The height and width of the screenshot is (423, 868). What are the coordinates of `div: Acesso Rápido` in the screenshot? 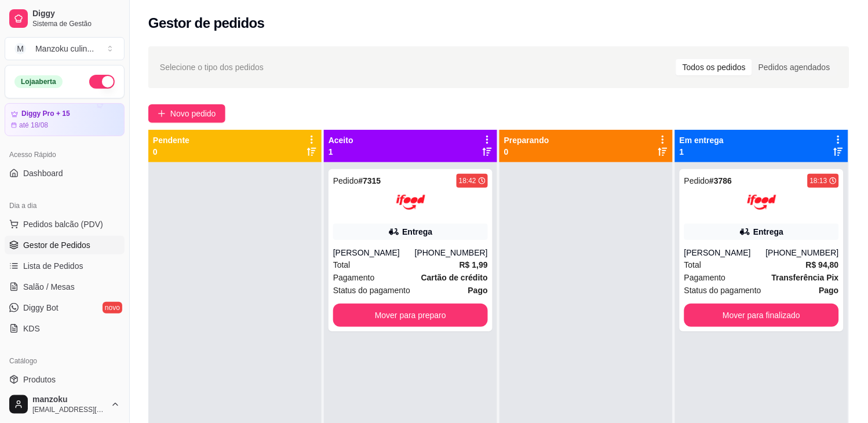 It's located at (64, 155).